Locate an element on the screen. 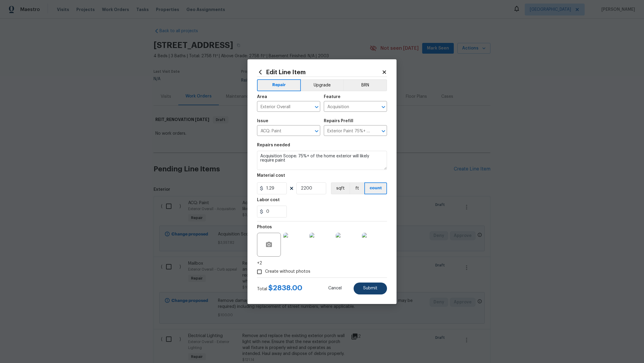 The image size is (644, 363). button: Repair is located at coordinates (278, 86).